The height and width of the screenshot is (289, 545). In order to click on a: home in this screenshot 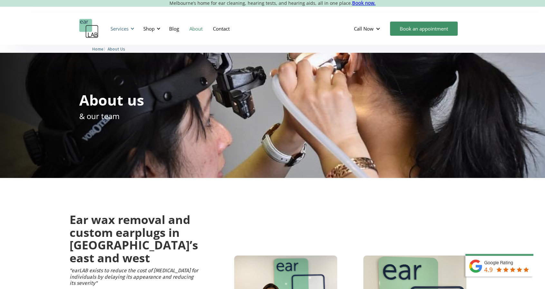, I will do `click(89, 29)`.